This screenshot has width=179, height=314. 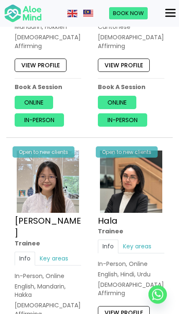 I want to click on span: Book Now, so click(x=129, y=13).